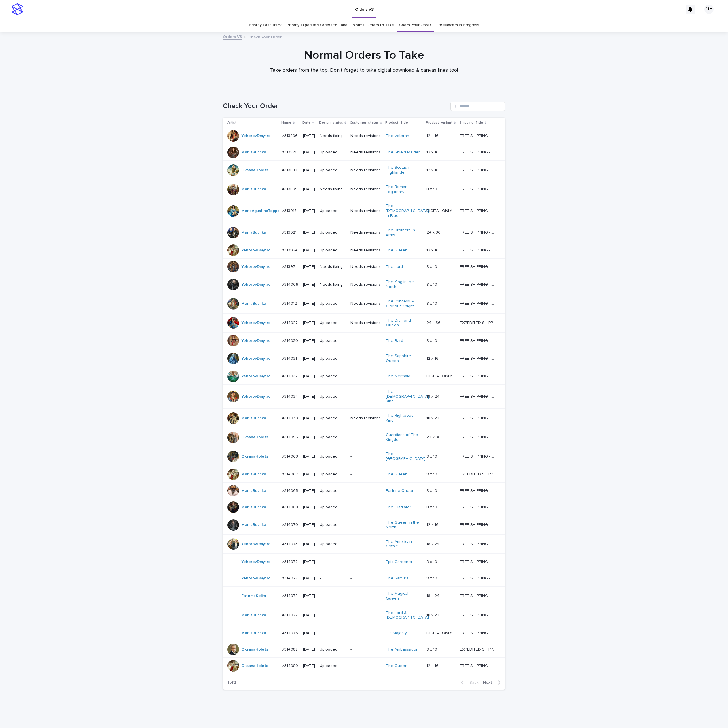 The image size is (728, 728). Describe the element at coordinates (260, 210) in the screenshot. I see `a: MariaAgustinaTeppa` at that location.